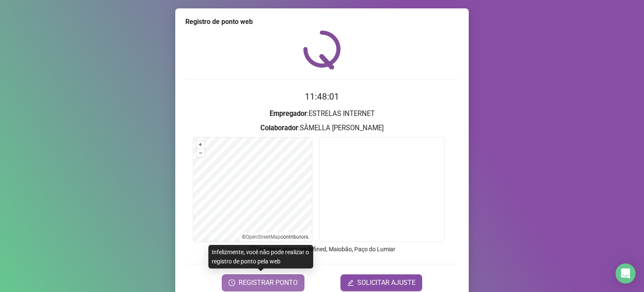 This screenshot has height=292, width=644. What do you see at coordinates (261, 257) in the screenshot?
I see `div: Infelizmente, você não pode realizar o registro de ponto pela web` at bounding box center [261, 257].